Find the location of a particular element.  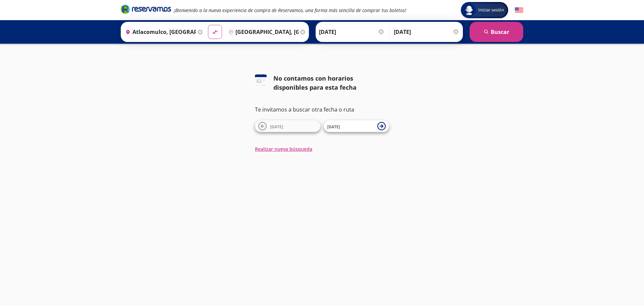

input: Opcional is located at coordinates (427, 32).